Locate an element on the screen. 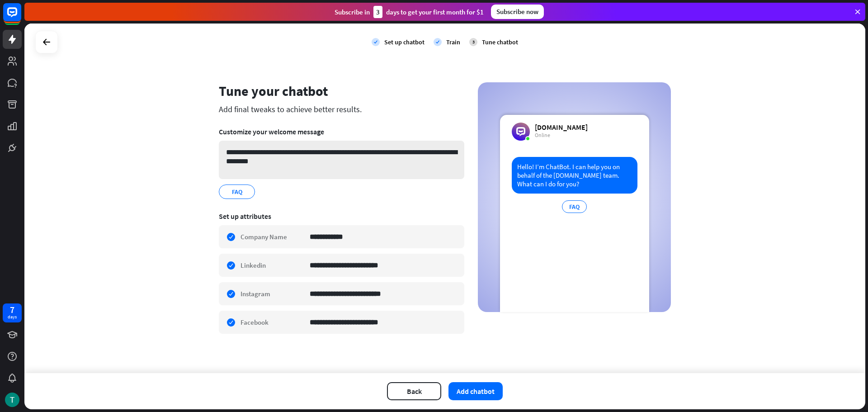 This screenshot has height=412, width=868. button: Back is located at coordinates (414, 391).